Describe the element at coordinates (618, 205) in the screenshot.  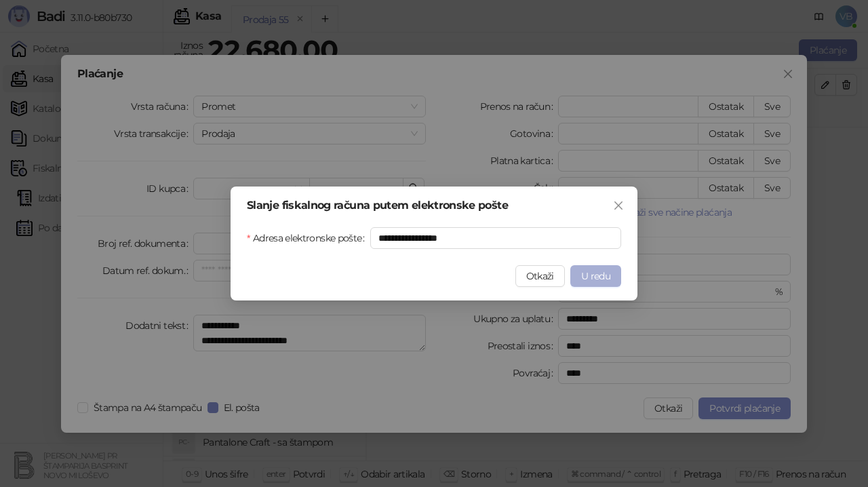
I see `span: close` at that location.